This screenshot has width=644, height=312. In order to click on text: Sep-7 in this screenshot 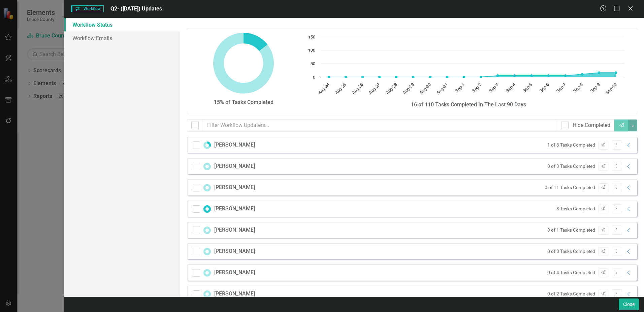, I will do `click(561, 88)`.